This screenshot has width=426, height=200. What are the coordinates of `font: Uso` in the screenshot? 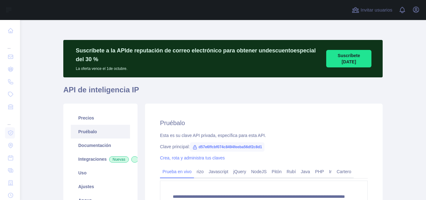 It's located at (82, 173).